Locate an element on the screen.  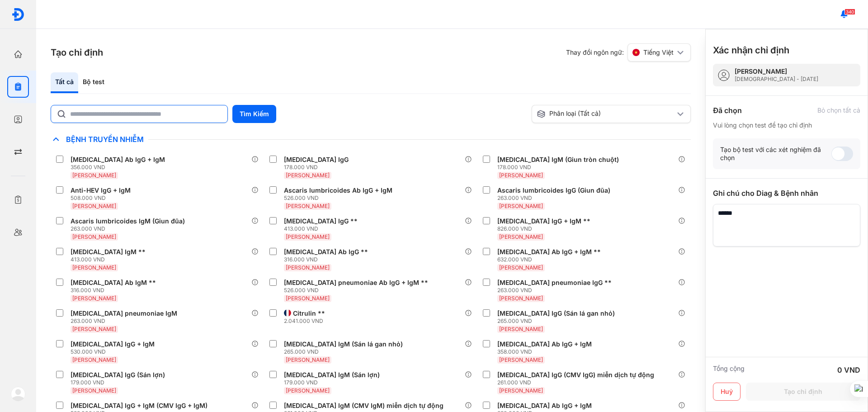
div: Anti-HEV IgG + IgM is located at coordinates (101, 190).